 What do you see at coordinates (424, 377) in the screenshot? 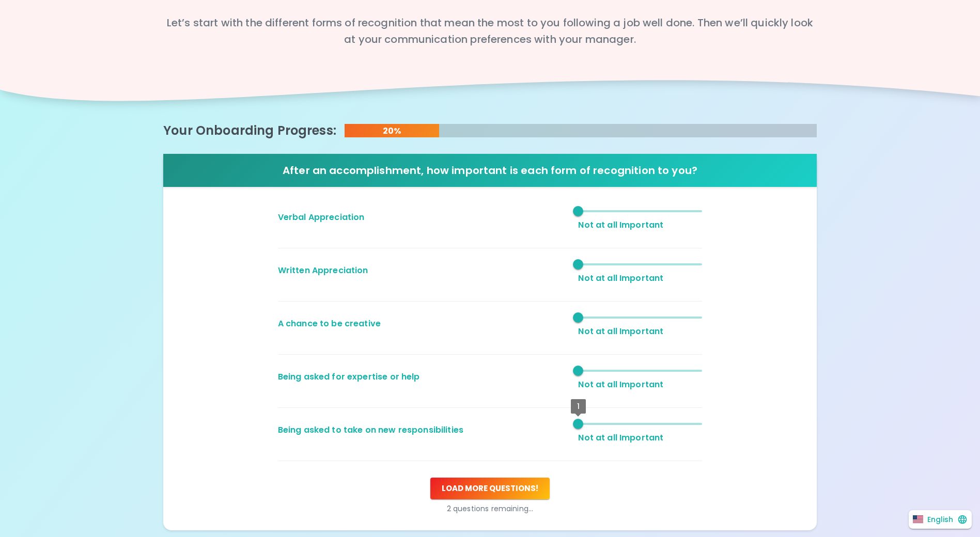
I see `p: Being asked for expertise or help` at bounding box center [424, 377].